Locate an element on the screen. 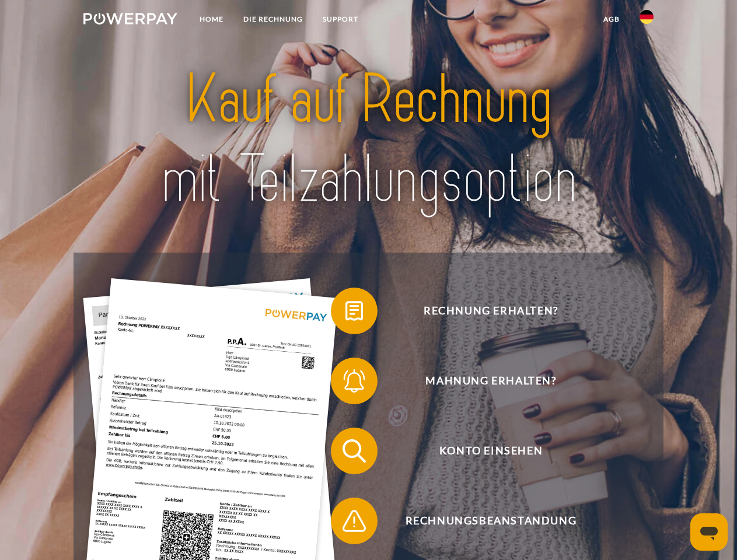 The image size is (737, 560). img: qb_bill.svg is located at coordinates (354, 311).